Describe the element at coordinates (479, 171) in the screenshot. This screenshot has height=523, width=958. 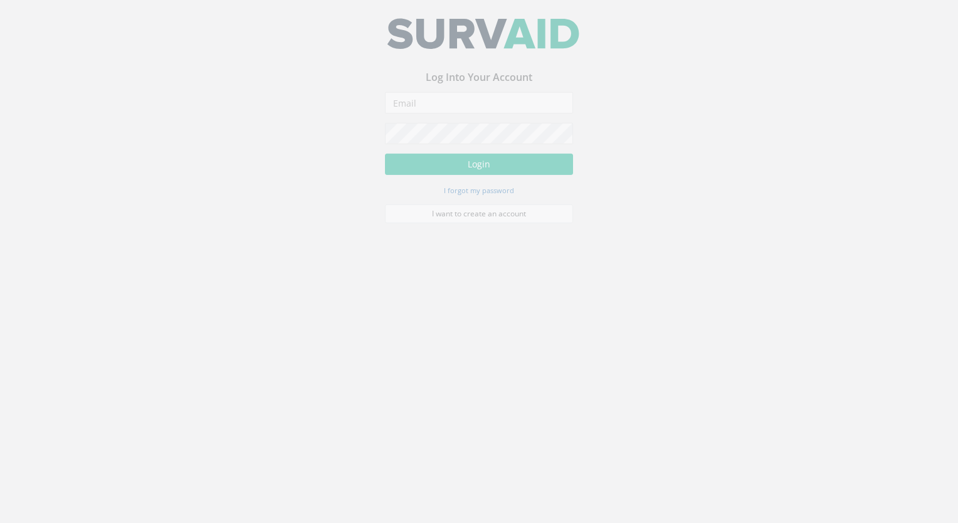
I see `button: Login` at that location.